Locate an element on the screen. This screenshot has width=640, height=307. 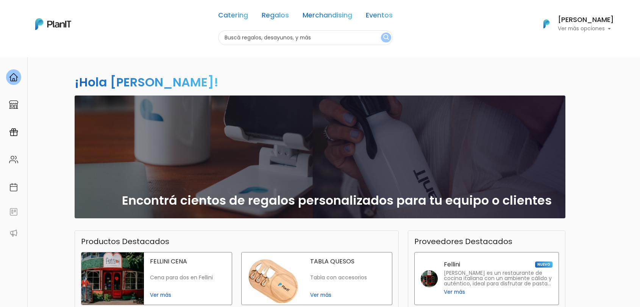
a: tabla quesos TABLA QUESOS Tabla con accesorios Ver más is located at coordinates (317, 278).